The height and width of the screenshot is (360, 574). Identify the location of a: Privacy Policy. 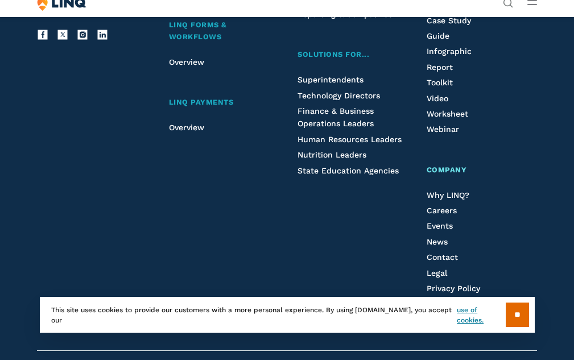
(453, 288).